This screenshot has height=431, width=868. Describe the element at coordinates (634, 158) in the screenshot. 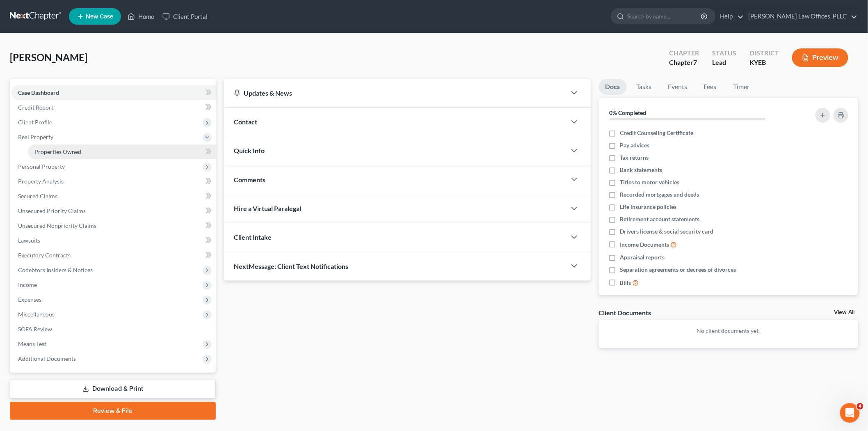

I see `span: Tax returns` at that location.